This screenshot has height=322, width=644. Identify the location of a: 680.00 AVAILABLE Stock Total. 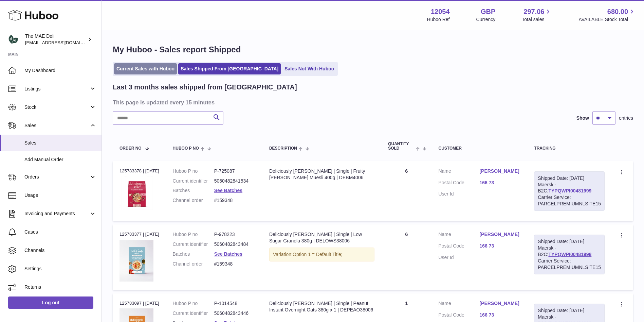
(607, 15).